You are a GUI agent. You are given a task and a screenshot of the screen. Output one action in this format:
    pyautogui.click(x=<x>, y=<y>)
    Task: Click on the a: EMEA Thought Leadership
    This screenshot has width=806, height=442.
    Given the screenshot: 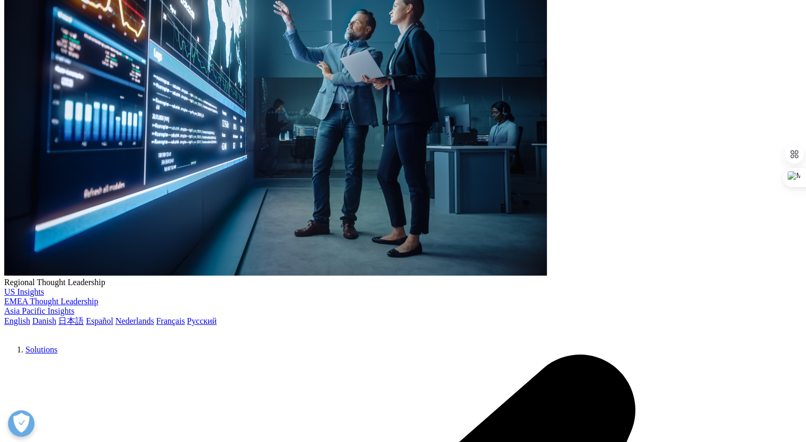 What is the action you would take?
    pyautogui.click(x=51, y=301)
    